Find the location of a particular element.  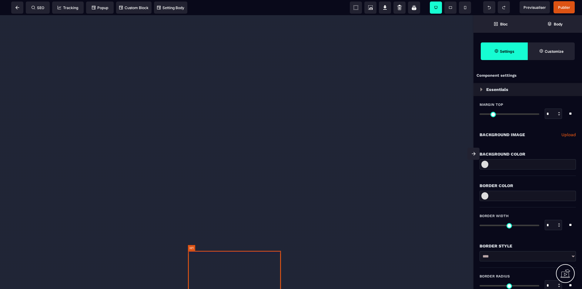

a: Upload is located at coordinates (569, 135).